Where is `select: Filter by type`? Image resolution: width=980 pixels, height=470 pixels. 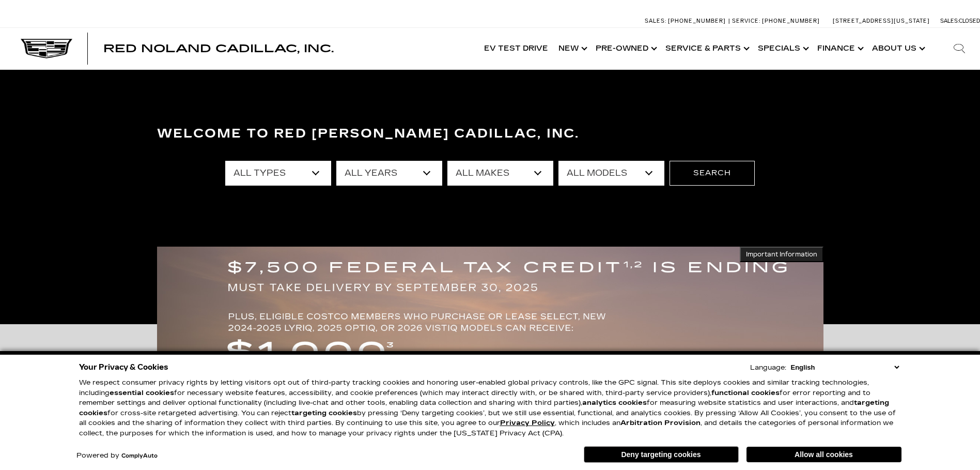 select: Filter by type is located at coordinates (278, 174).